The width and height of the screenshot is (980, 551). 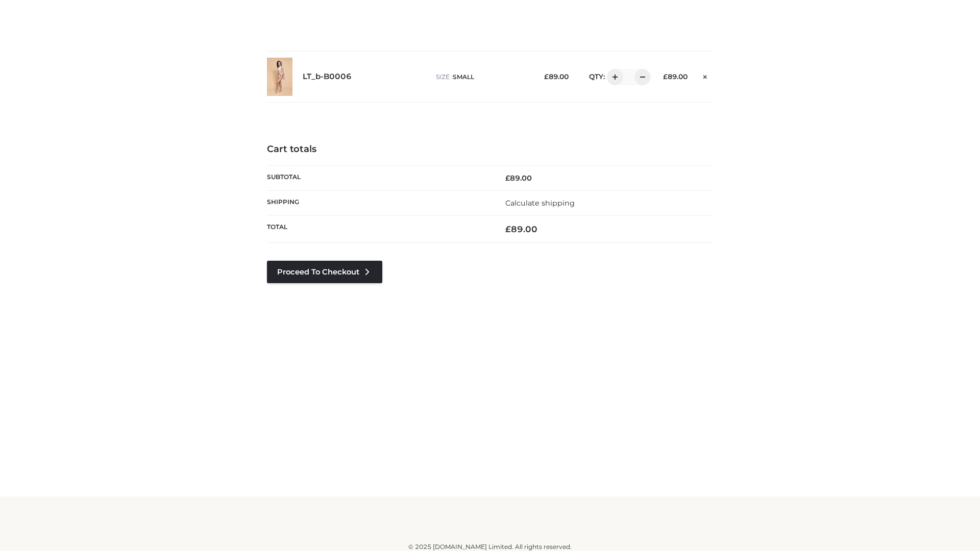 I want to click on a: Calculate shipping, so click(x=540, y=203).